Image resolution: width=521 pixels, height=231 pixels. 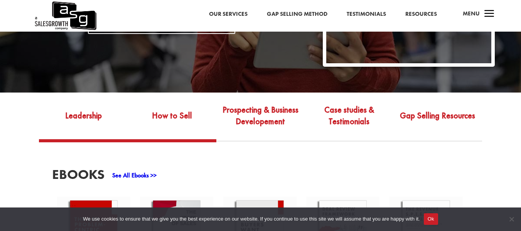 What do you see at coordinates (261, 121) in the screenshot?
I see `a: Prospecting & Business Developement` at bounding box center [261, 121].